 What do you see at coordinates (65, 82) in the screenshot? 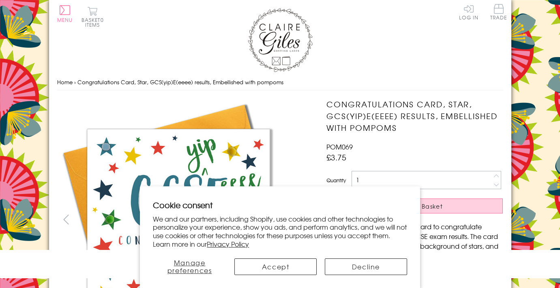
I see `a: Home` at bounding box center [65, 82].